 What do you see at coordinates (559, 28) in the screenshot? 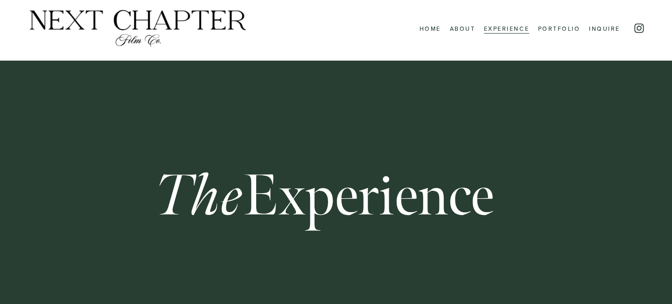
I see `a: Portfolio` at bounding box center [559, 28].